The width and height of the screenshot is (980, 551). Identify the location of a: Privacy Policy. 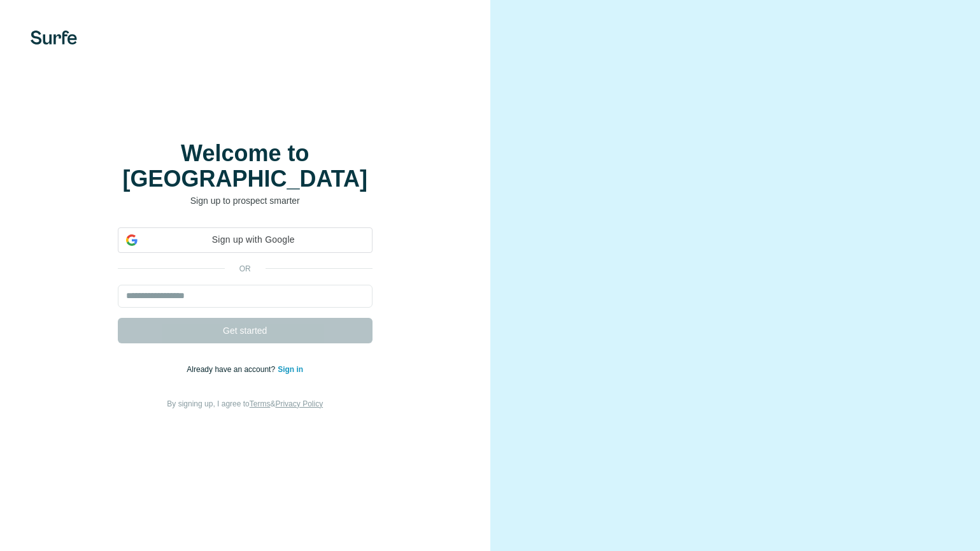
(299, 404).